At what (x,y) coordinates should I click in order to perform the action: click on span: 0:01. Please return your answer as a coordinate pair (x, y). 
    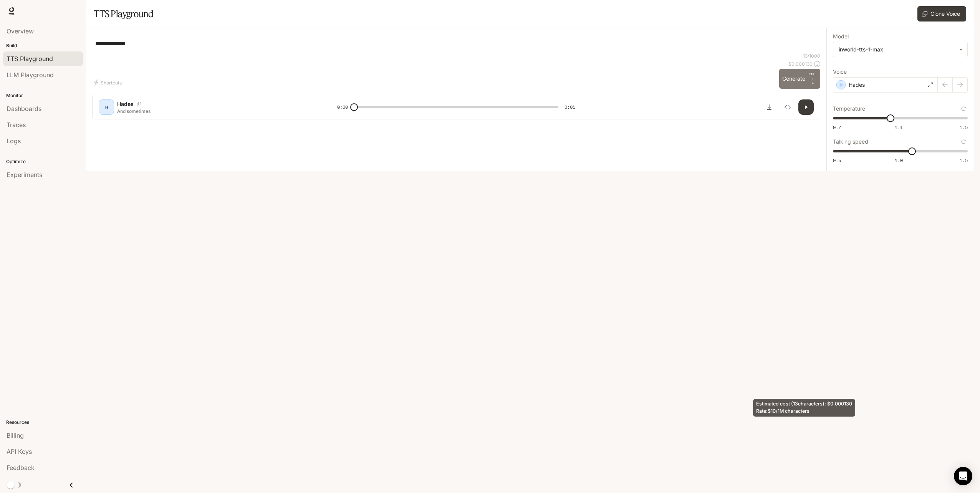
    Looking at the image, I should click on (570, 108).